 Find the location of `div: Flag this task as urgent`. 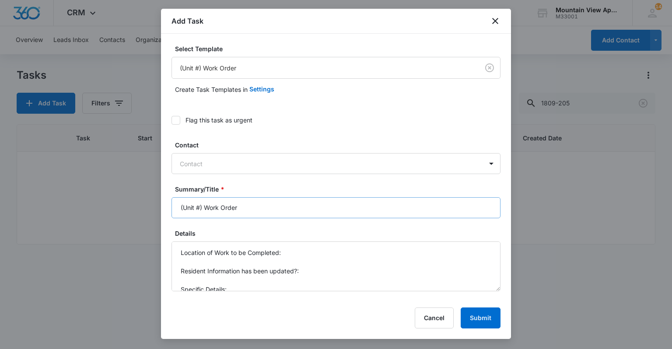

div: Flag this task as urgent is located at coordinates (219, 120).